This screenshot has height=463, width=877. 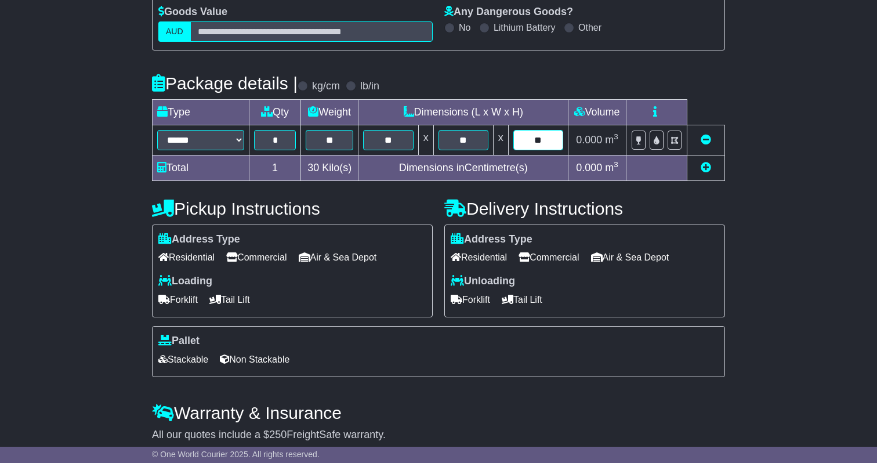 What do you see at coordinates (235, 454) in the screenshot?
I see `span: © One World Courier 2025. All rights reserved.` at bounding box center [235, 454].